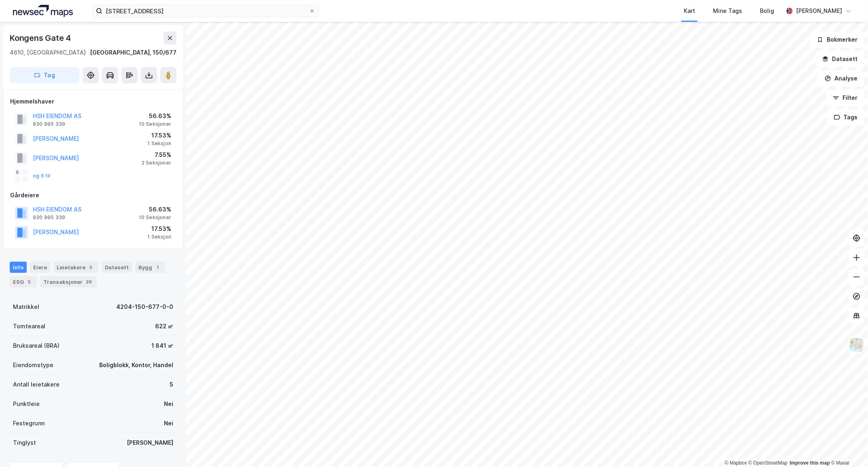 The image size is (868, 467). Describe the element at coordinates (205, 11) in the screenshot. I see `input: Søk på adresse, matrikkel, gårdeiere, leietakere eller personer` at that location.